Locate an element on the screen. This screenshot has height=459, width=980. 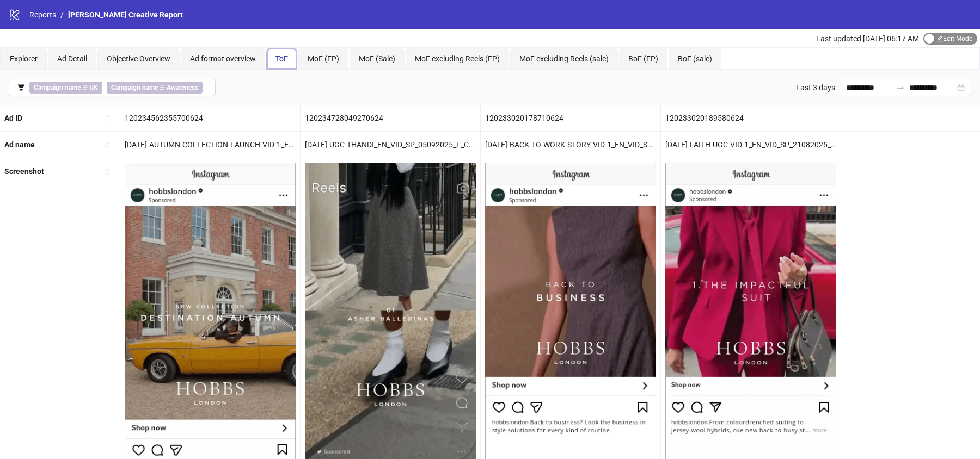
span: MoF (Sale) is located at coordinates (376, 59).